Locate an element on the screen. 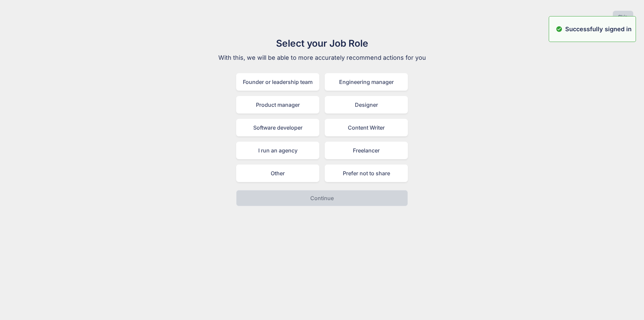 This screenshot has width=644, height=320. div: I run an agency is located at coordinates (278, 150).